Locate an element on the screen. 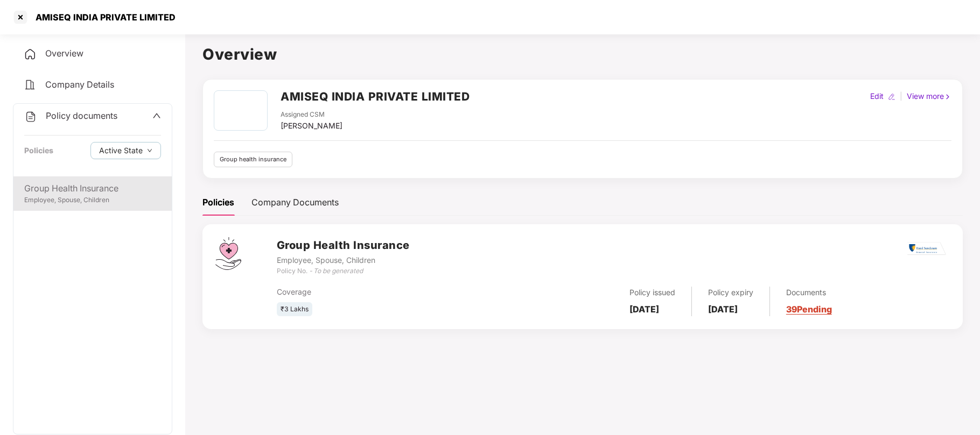 This screenshot has height=435, width=980. div: Group health insurance is located at coordinates (253, 160).